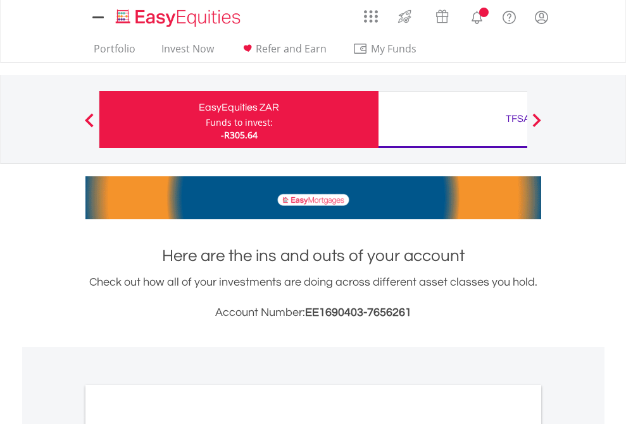 Image resolution: width=626 pixels, height=424 pixels. What do you see at coordinates (404, 16) in the screenshot?
I see `img: thrive-v2.svg` at bounding box center [404, 16].